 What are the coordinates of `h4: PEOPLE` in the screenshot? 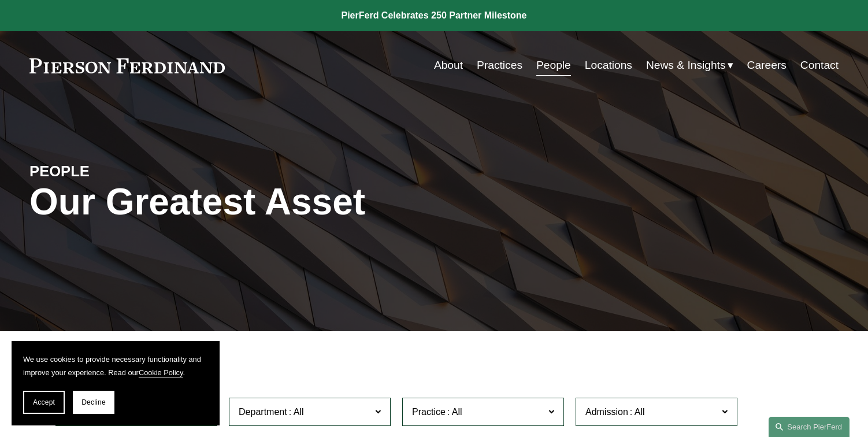 It's located at (130, 171).